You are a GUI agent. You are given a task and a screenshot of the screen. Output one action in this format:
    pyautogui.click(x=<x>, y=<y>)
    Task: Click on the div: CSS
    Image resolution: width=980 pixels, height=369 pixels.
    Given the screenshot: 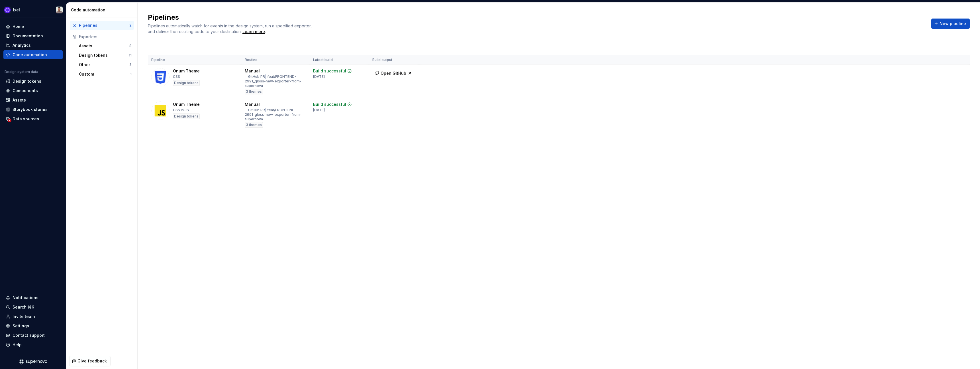 What is the action you would take?
    pyautogui.click(x=177, y=76)
    